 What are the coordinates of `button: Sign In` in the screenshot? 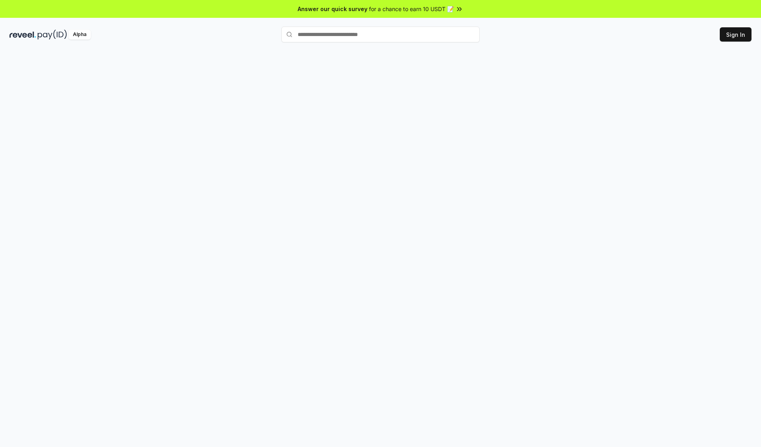 It's located at (735, 34).